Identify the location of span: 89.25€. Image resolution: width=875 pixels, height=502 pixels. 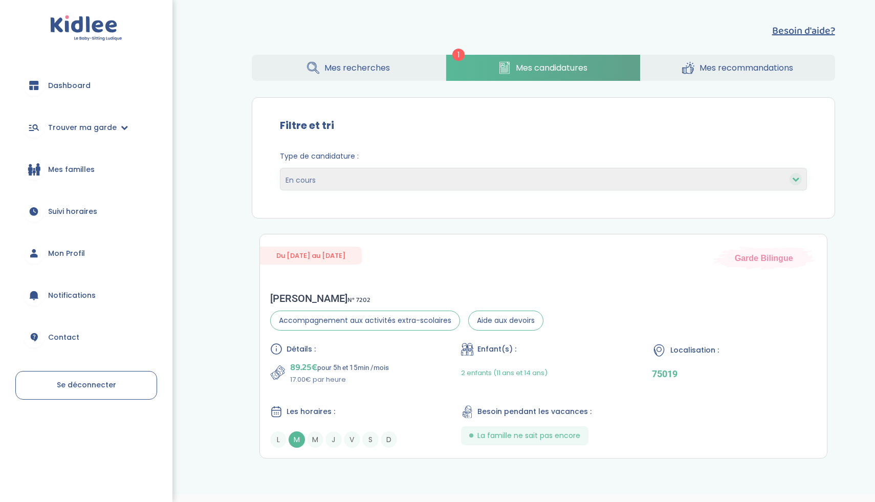
(303, 367).